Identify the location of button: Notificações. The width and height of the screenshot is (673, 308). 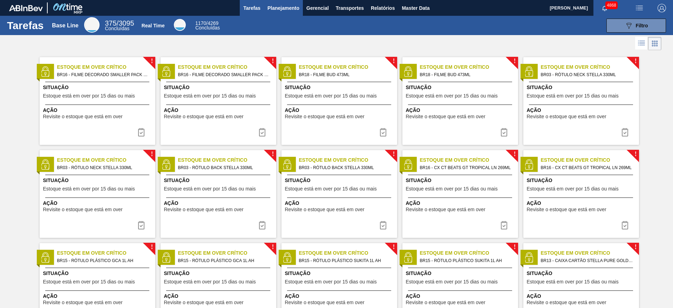
(605, 8).